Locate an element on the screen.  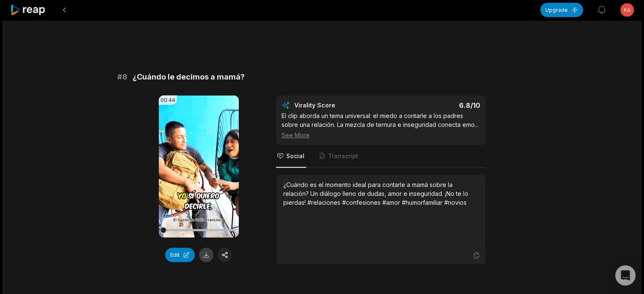
div: ¿Cuándo es el momento ideal para contarle a mamá sobre la relación? Un diálogo lleno de dudas, am... is located at coordinates (380, 193).